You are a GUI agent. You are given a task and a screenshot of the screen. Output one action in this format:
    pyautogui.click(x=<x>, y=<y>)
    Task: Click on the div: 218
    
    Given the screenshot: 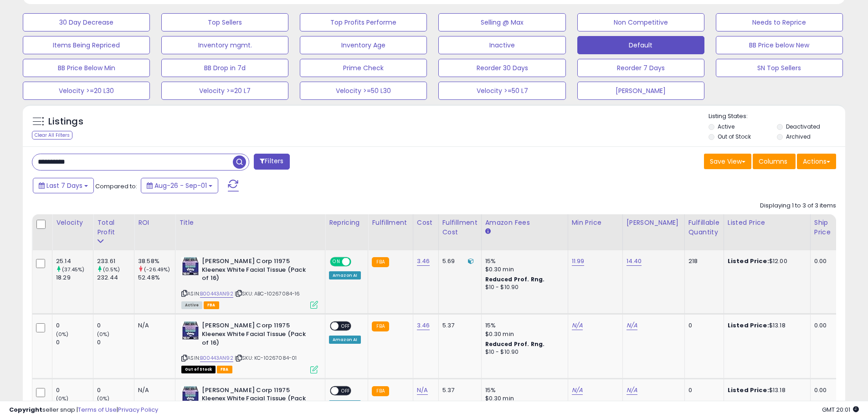 What is the action you would take?
    pyautogui.click(x=703, y=261)
    